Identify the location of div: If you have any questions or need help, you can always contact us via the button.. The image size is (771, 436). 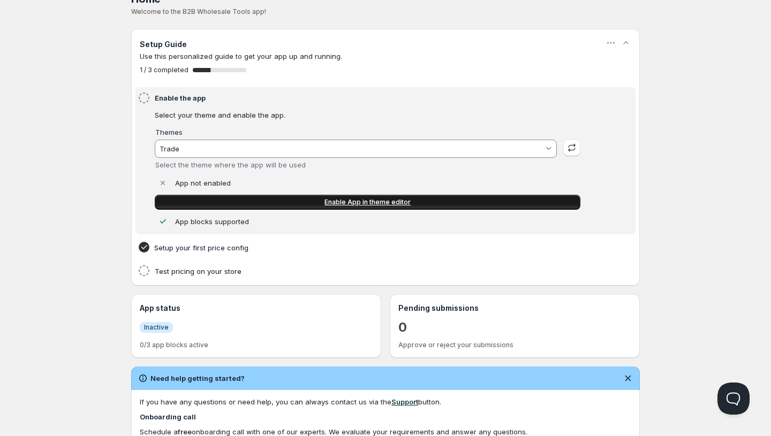
(385, 402).